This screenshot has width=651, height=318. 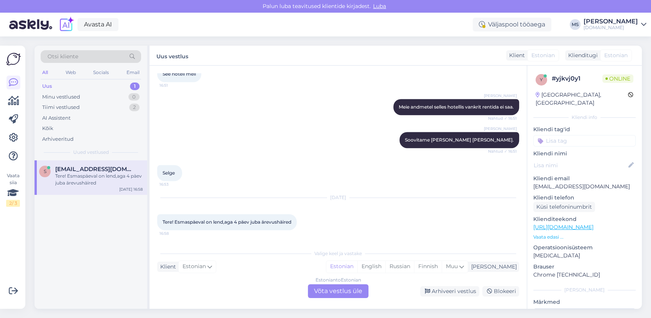 What do you see at coordinates (618, 79) in the screenshot?
I see `span: Online` at bounding box center [618, 79].